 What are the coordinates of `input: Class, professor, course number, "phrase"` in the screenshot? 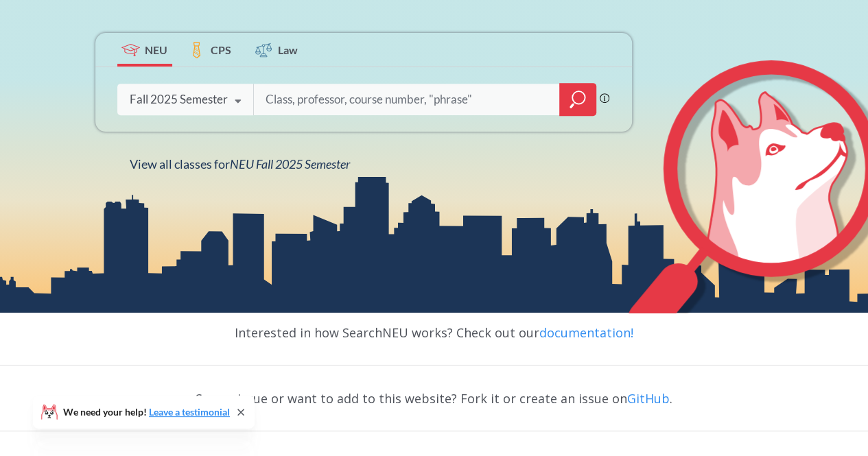 It's located at (407, 100).